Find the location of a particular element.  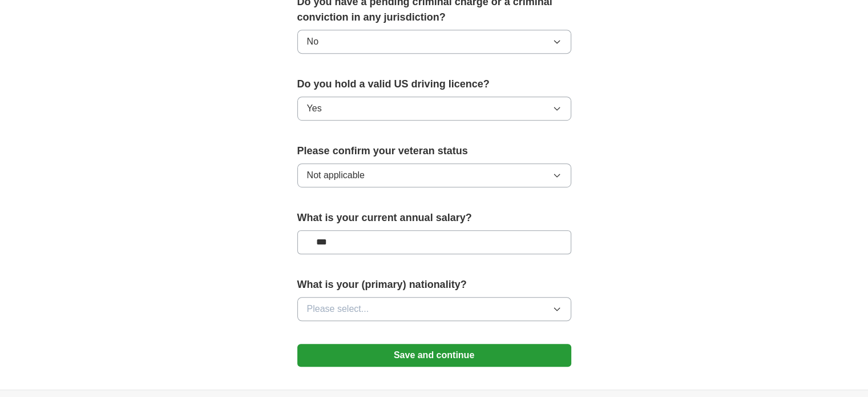

span: Yes is located at coordinates (315, 108).